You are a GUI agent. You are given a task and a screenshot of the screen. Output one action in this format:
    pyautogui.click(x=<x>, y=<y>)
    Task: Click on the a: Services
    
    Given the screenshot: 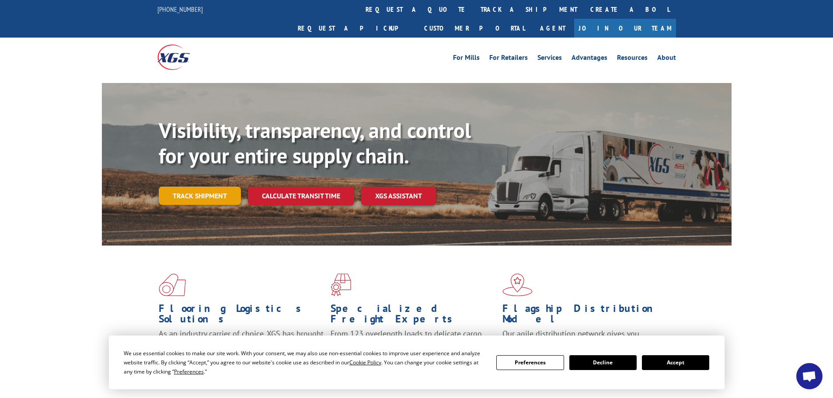 What is the action you would take?
    pyautogui.click(x=550, y=59)
    